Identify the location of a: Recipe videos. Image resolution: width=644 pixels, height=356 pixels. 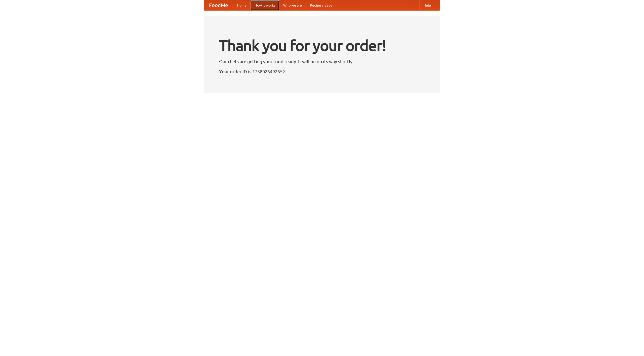
(321, 5).